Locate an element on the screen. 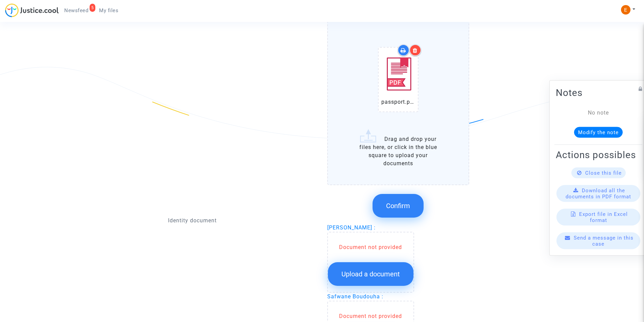 This screenshot has width=644, height=322. span: Confirm is located at coordinates (398, 205).